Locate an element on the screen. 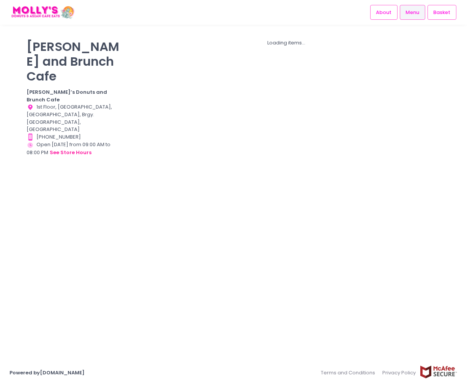  a: Menu is located at coordinates (413, 12).